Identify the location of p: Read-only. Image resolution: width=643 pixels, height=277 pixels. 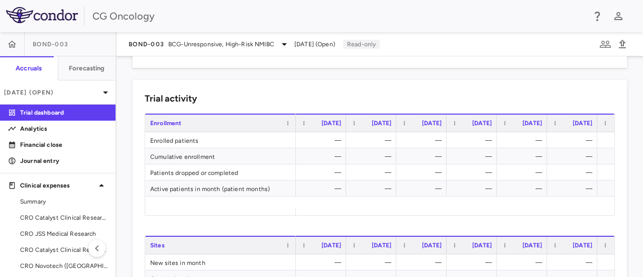
(361, 44).